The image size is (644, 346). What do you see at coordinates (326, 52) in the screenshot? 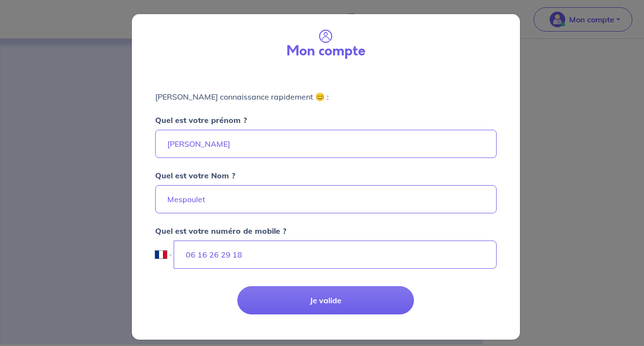
I see `h3: Mon compte` at bounding box center [326, 52].